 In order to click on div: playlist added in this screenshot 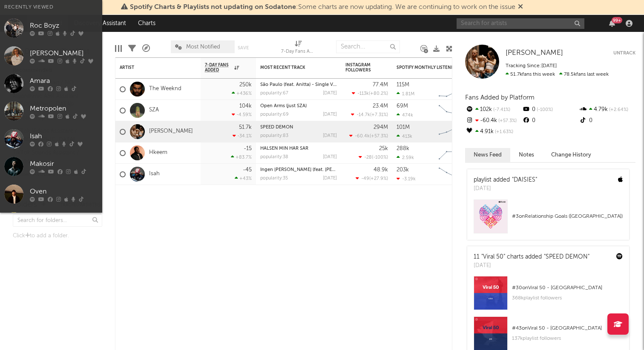, I will do `click(505, 180)`.